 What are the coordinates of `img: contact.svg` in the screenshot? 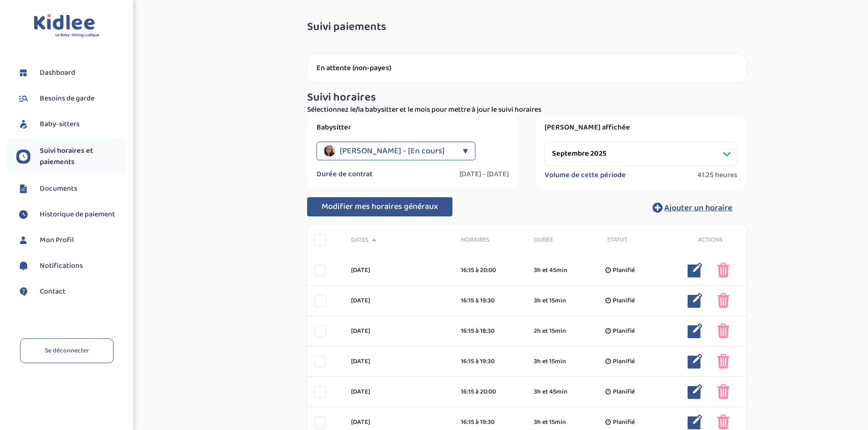 It's located at (23, 291).